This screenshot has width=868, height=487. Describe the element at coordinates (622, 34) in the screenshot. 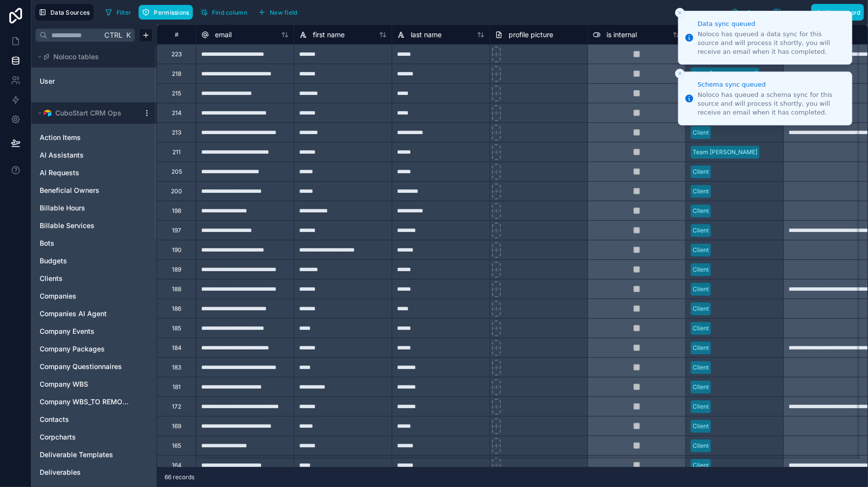

I see `span: is internal` at that location.